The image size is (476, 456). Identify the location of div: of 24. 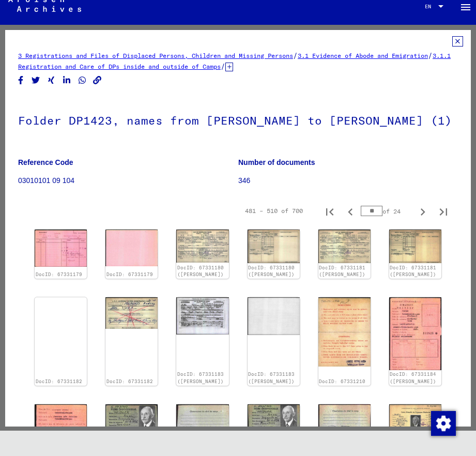
(387, 211).